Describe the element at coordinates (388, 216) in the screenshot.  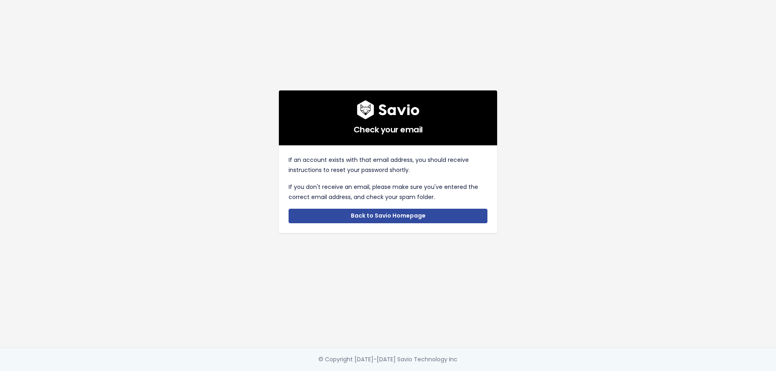
I see `a: Back to Savio Homepage` at that location.